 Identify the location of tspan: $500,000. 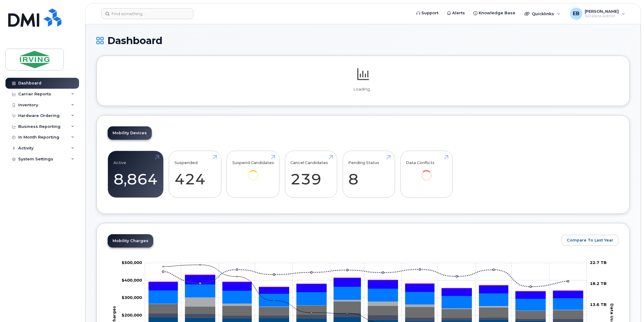
(131, 263).